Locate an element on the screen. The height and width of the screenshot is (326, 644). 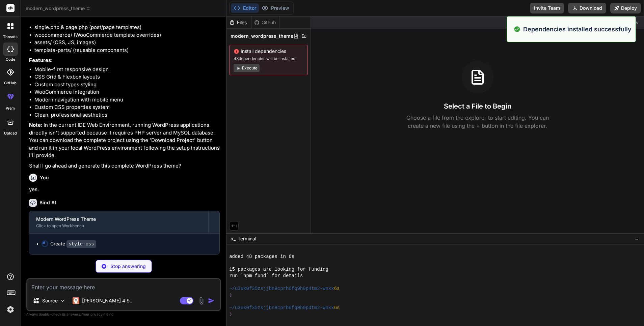
strong: Note is located at coordinates (35, 125).